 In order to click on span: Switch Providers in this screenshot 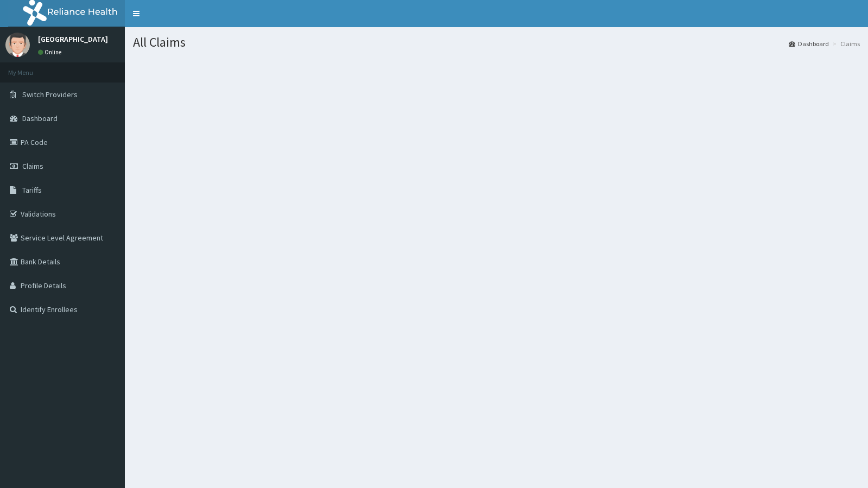, I will do `click(50, 94)`.